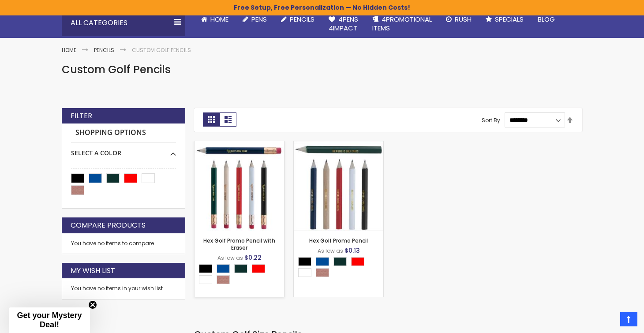 The image size is (644, 333). Describe the element at coordinates (491, 120) in the screenshot. I see `label: Sort By` at that location.